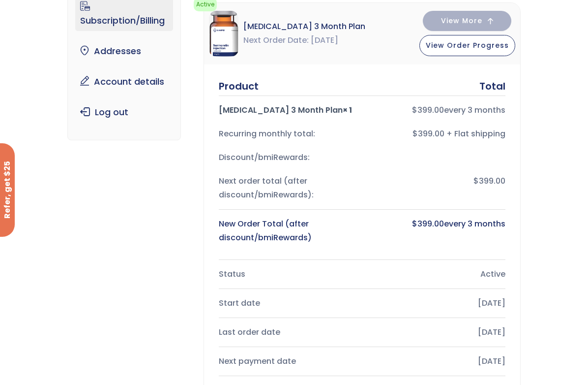  Describe the element at coordinates (467, 21) in the screenshot. I see `button: View More` at that location.